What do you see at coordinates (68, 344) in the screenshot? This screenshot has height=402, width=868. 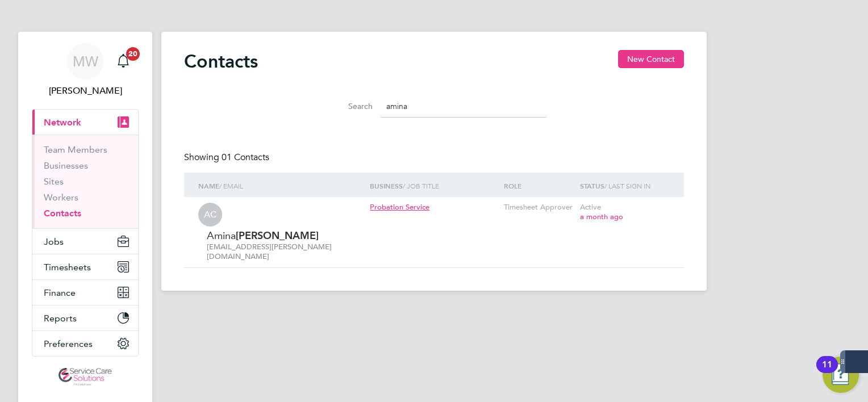 I see `span: Preferences` at bounding box center [68, 344].